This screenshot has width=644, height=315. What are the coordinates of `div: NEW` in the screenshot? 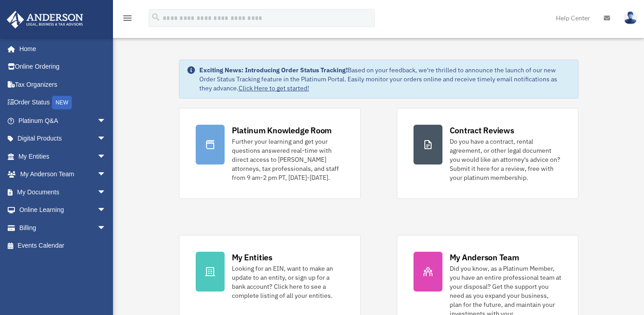 It's located at (62, 103).